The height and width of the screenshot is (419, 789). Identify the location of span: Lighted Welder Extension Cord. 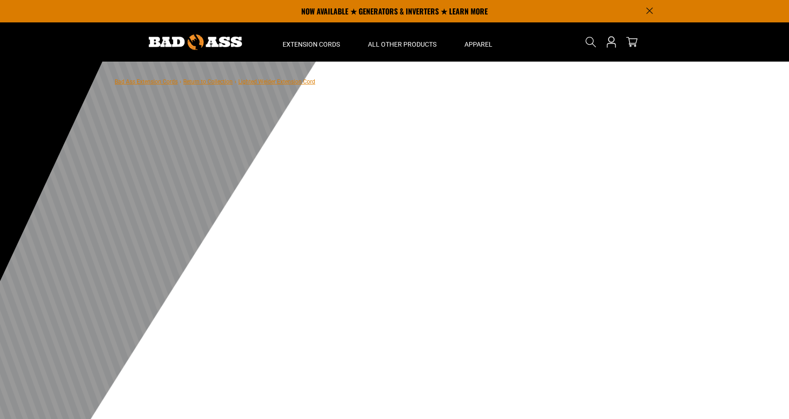
(277, 82).